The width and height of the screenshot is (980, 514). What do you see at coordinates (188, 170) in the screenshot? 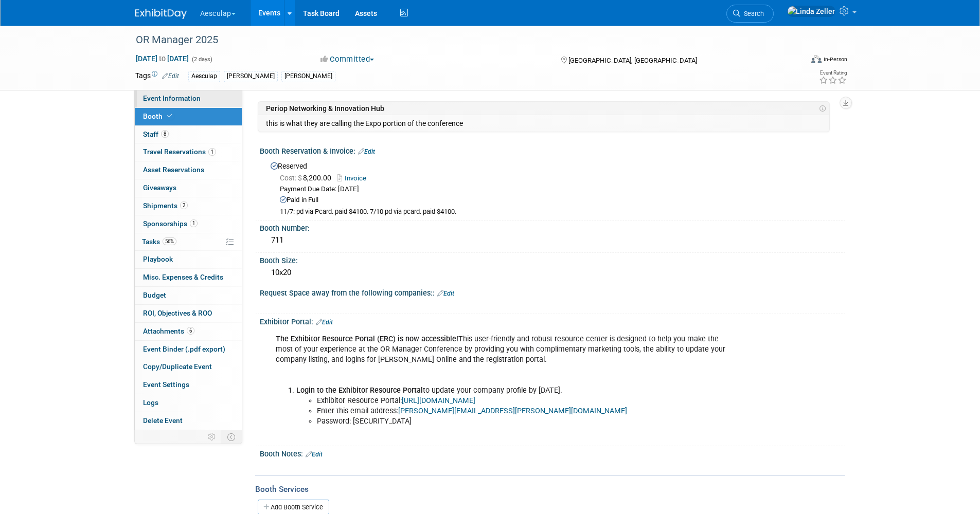
I see `a: Asset Reservations` at bounding box center [188, 170].